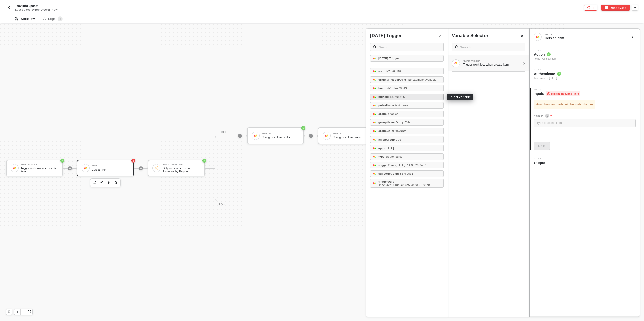  What do you see at coordinates (470, 36) in the screenshot?
I see `div: Variable Selector` at bounding box center [470, 36].